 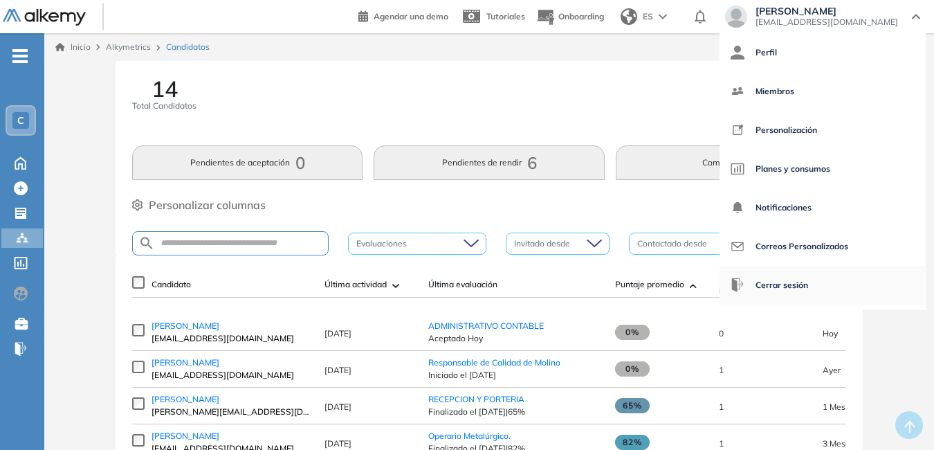 I want to click on a: Miembros, so click(x=823, y=91).